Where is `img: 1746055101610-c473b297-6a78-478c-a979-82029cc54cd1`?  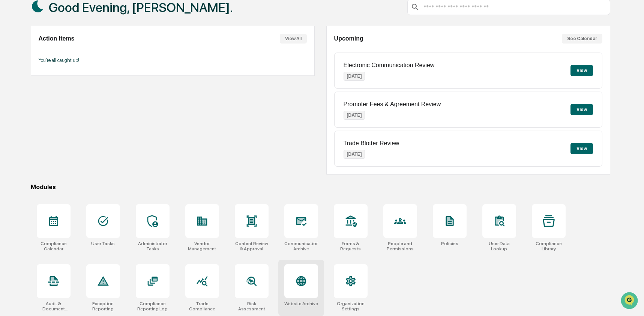 img: 1746055101610-c473b297-6a78-478c-a979-82029cc54cd1 is located at coordinates (14, 64).